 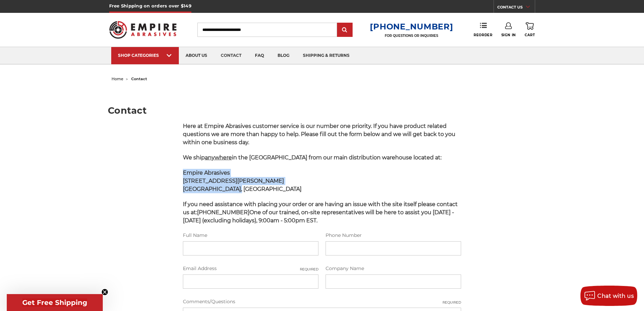 What do you see at coordinates (530, 35) in the screenshot?
I see `span: Cart` at bounding box center [530, 35].